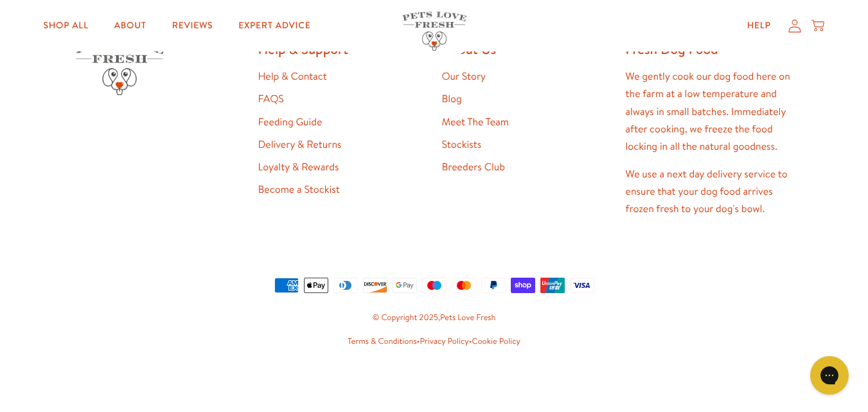  I want to click on a: Breeders Club, so click(473, 167).